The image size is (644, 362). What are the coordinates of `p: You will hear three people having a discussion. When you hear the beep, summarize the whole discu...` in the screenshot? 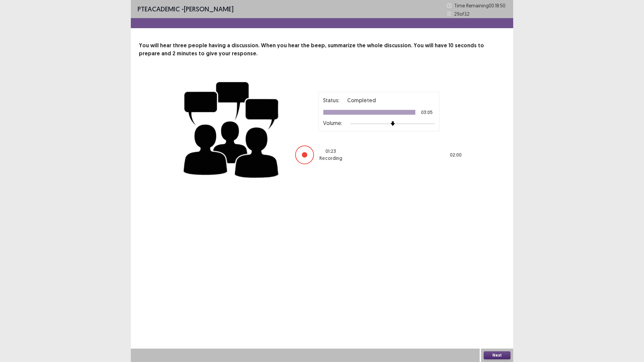 It's located at (322, 50).